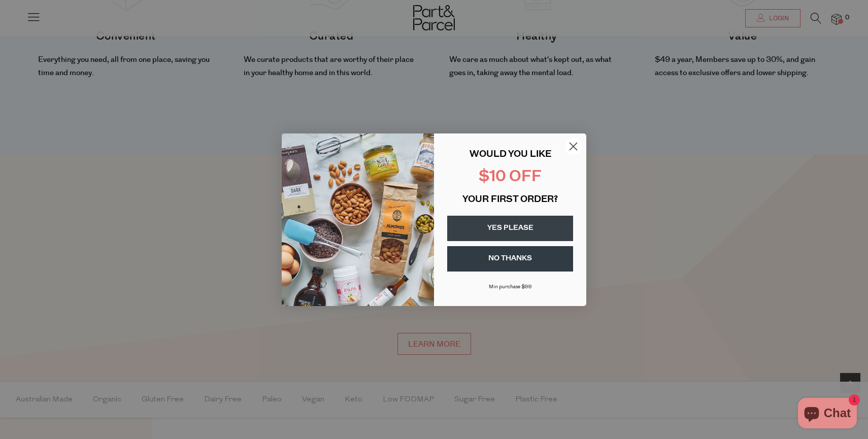 Image resolution: width=868 pixels, height=439 pixels. What do you see at coordinates (511, 259) in the screenshot?
I see `button: NO THANKS` at bounding box center [511, 259].